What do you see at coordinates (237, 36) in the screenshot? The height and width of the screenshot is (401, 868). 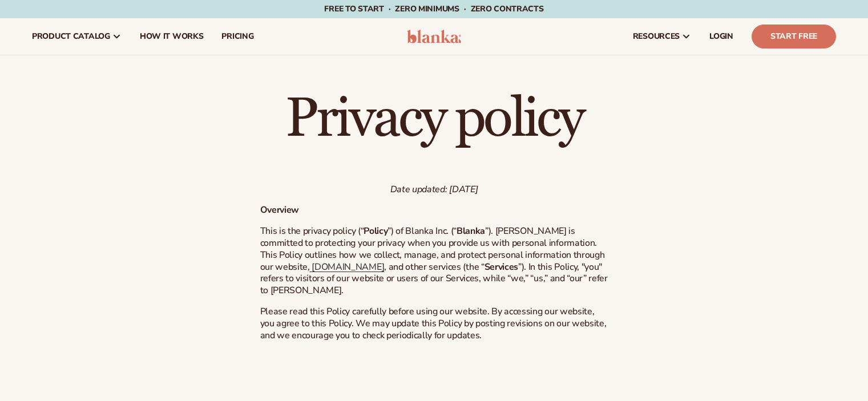 I see `span: pricing` at bounding box center [237, 36].